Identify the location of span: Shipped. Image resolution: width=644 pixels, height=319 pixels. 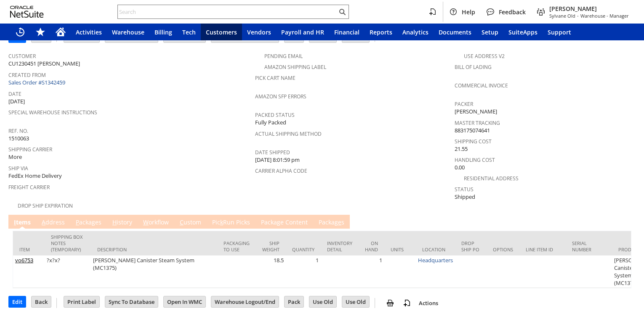
(465, 197).